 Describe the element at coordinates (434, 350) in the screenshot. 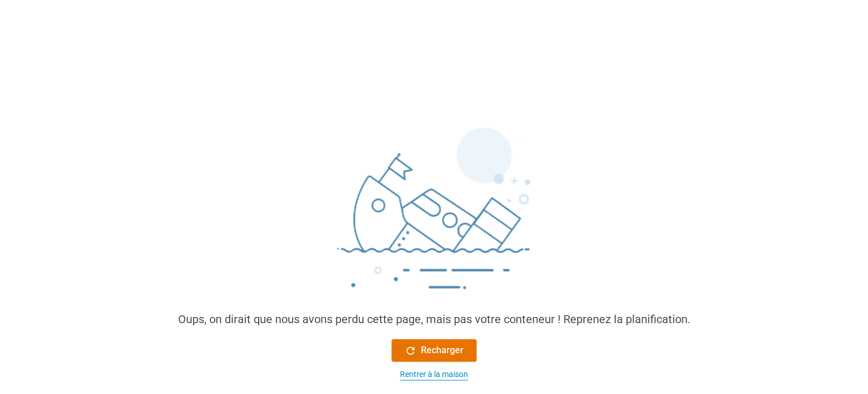

I see `button: Recharger` at that location.